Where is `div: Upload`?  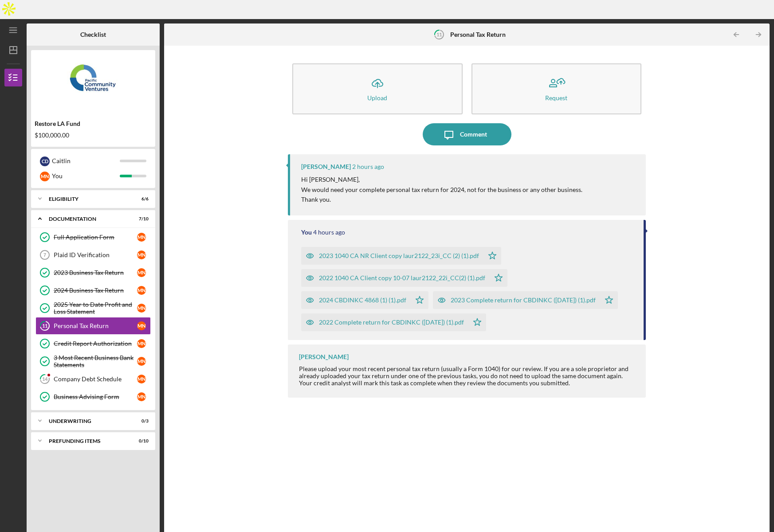
div: Upload is located at coordinates (377, 98).